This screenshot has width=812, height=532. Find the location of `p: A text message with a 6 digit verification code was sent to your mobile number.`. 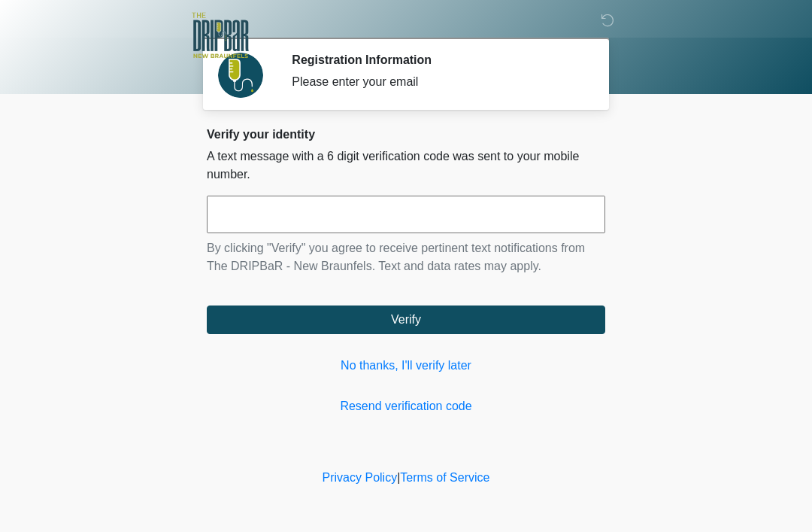

p: A text message with a 6 digit verification code was sent to your mobile number. is located at coordinates (406, 165).